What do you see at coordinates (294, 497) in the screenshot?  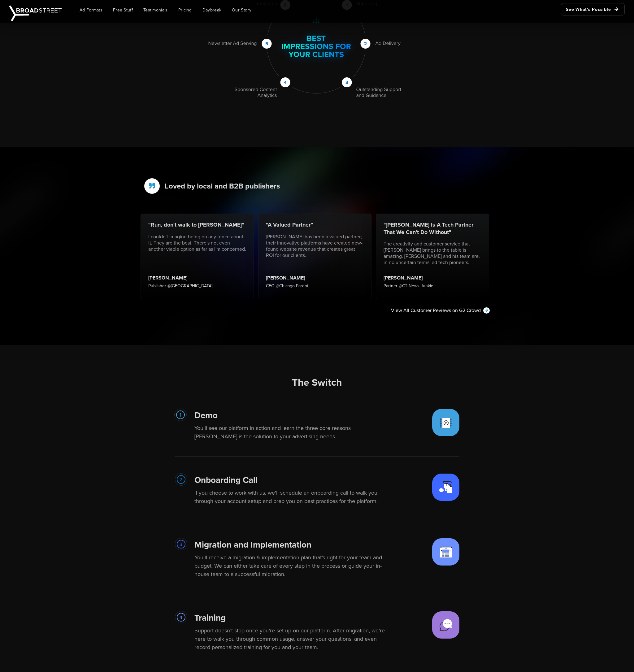 I see `p: If you choose to work with us, we'll schedule an onboarding call to walk you through your account...` at bounding box center [294, 497].